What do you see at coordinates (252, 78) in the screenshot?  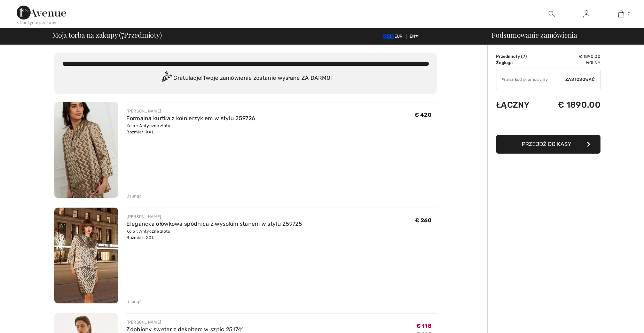 I see `font: Gratulacje! Twoje zamówienie zostanie wysłane ZA DARMO!` at bounding box center [252, 78].